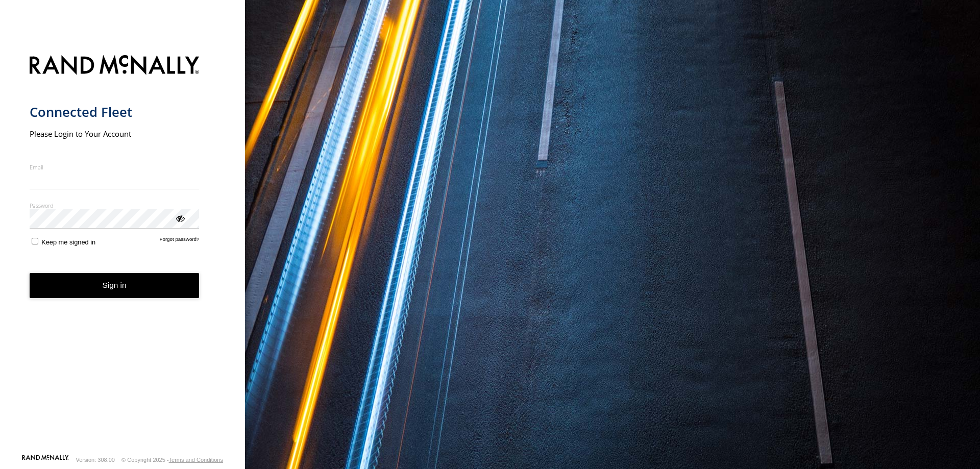 The width and height of the screenshot is (980, 469). Describe the element at coordinates (45, 460) in the screenshot. I see `a: Visit our Website` at that location.